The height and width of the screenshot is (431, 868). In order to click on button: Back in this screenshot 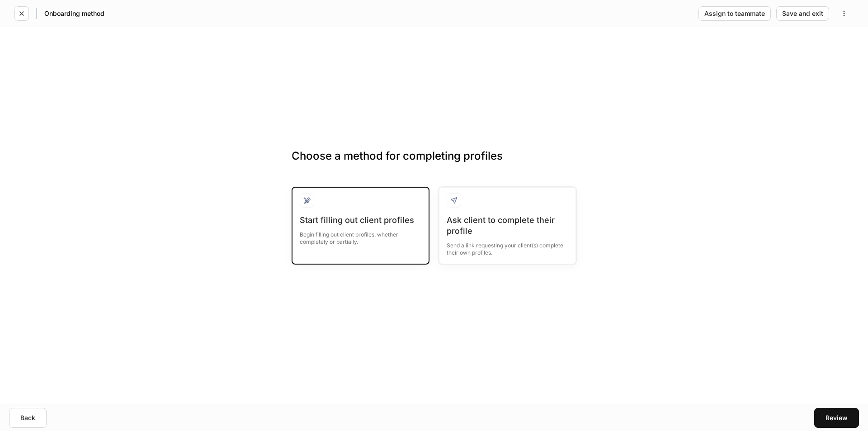, I will do `click(27, 418)`.